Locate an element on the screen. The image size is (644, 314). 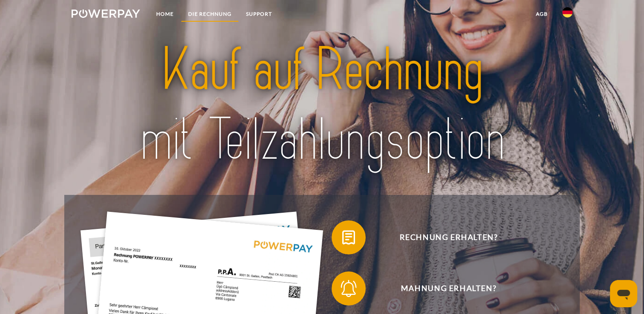
a: SUPPORT is located at coordinates (259, 14).